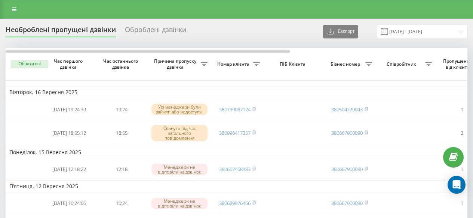  Describe the element at coordinates (69, 64) in the screenshot. I see `span: Час першого дзвінка` at that location.